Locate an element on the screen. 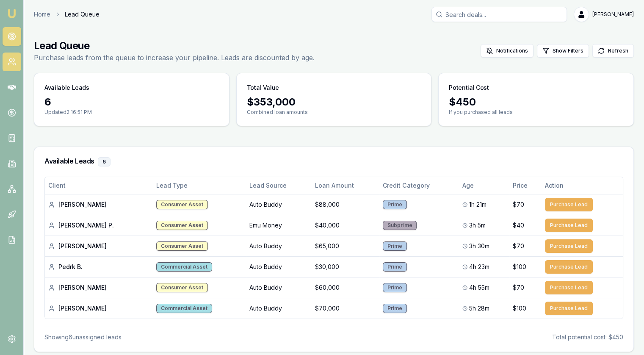 The image size is (644, 355). td: $30,000 is located at coordinates (346, 266).